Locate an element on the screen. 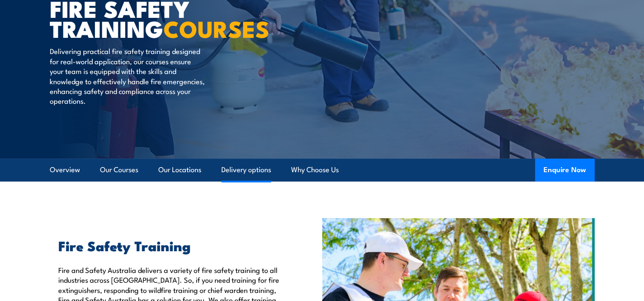  strong: COURSES is located at coordinates (216, 27).